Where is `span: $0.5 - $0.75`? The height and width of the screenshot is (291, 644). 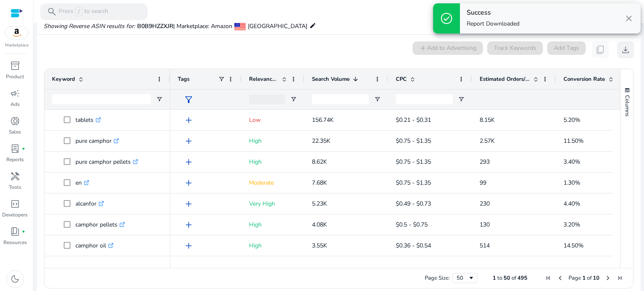
span: $0.5 - $0.75 is located at coordinates (412, 225).